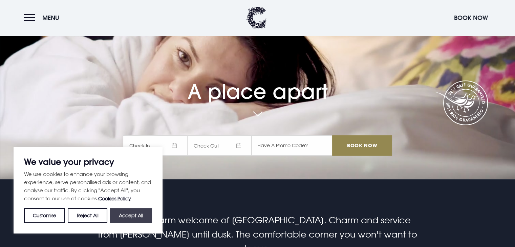  What do you see at coordinates (219, 146) in the screenshot?
I see `span: Check Out` at bounding box center [219, 146].